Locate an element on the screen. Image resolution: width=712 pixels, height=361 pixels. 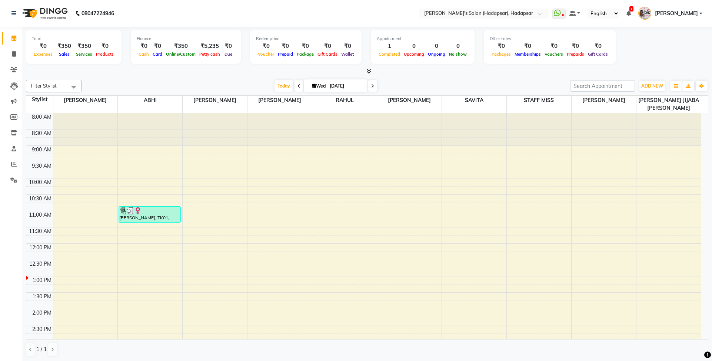
div: Stylist is located at coordinates (40, 99).